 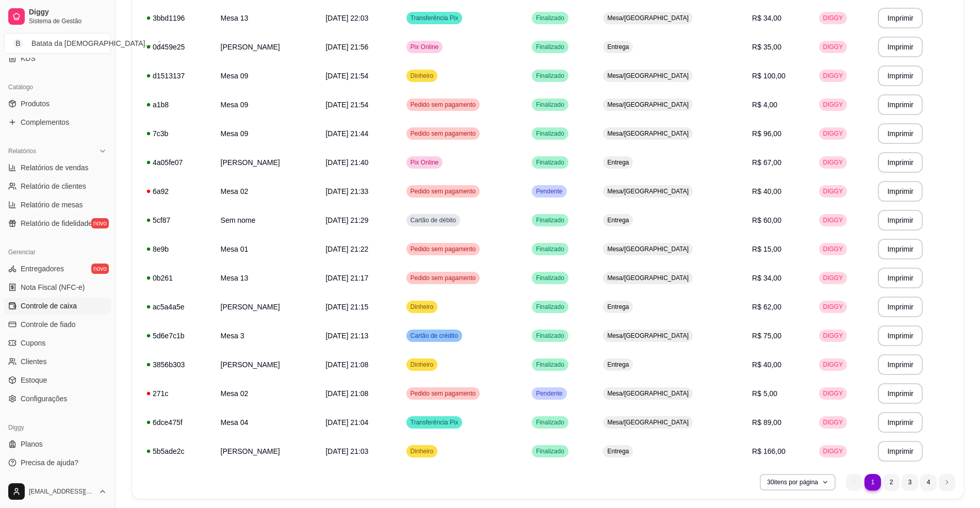 What do you see at coordinates (768, 452) in the screenshot?
I see `span: R$ 166,00` at bounding box center [768, 452].